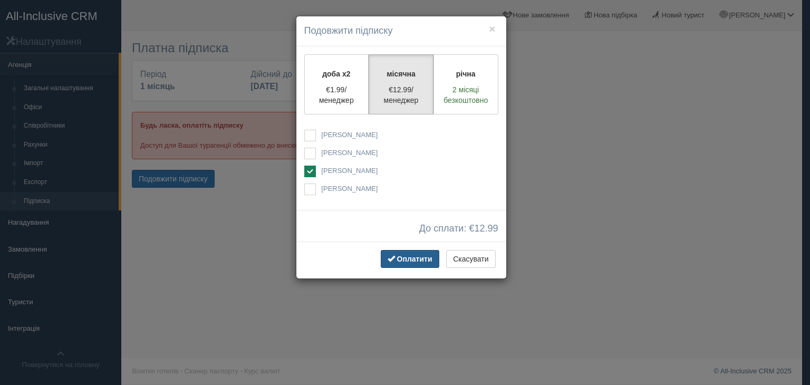  What do you see at coordinates (401, 31) in the screenshot?
I see `h4: Подовжити підписку` at bounding box center [401, 31].